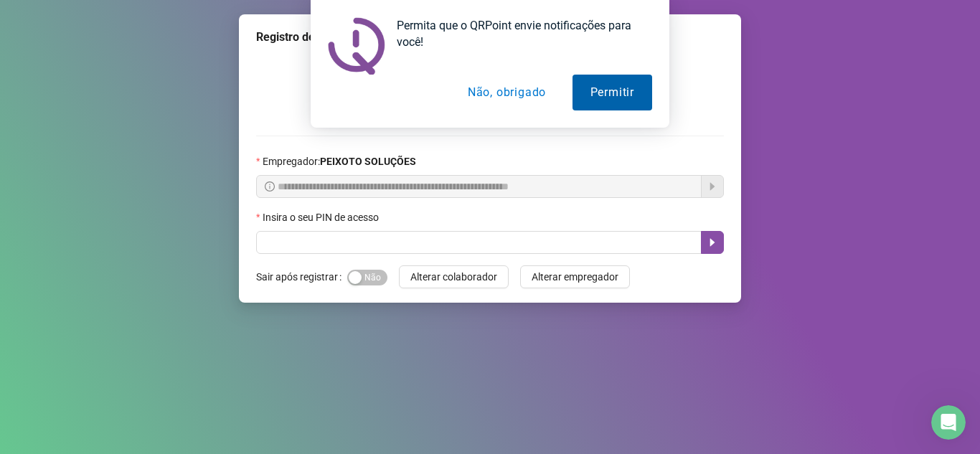 The image size is (980, 454). I want to click on button: Alterar empregador, so click(574, 277).